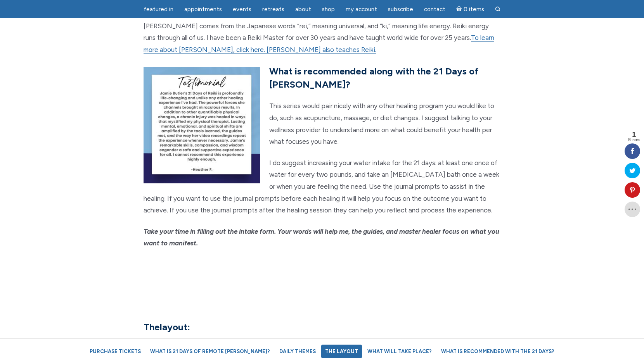  I want to click on a: Subscribe, so click(400, 9).